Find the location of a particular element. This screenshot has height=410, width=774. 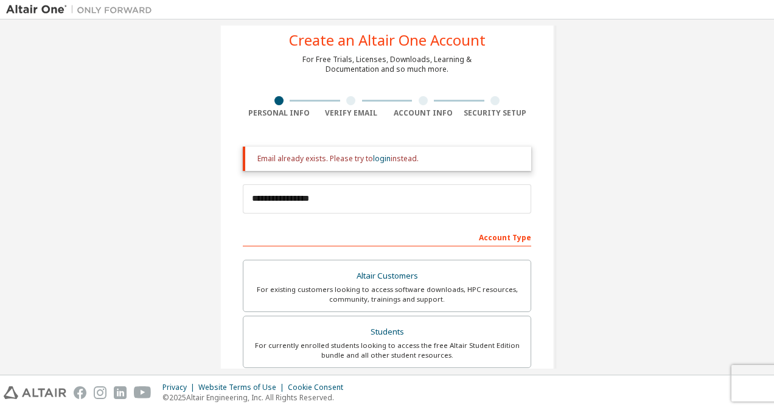

div: Security Setup is located at coordinates (495, 113).